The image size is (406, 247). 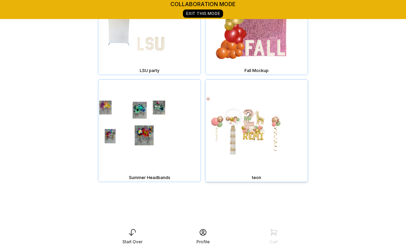 I want to click on div: Profile, so click(x=203, y=242).